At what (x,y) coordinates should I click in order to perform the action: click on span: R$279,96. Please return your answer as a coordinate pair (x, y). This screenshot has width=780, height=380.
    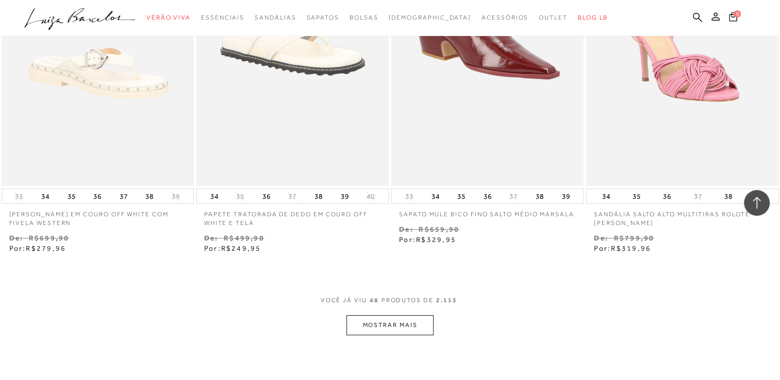
    Looking at the image, I should click on (46, 248).